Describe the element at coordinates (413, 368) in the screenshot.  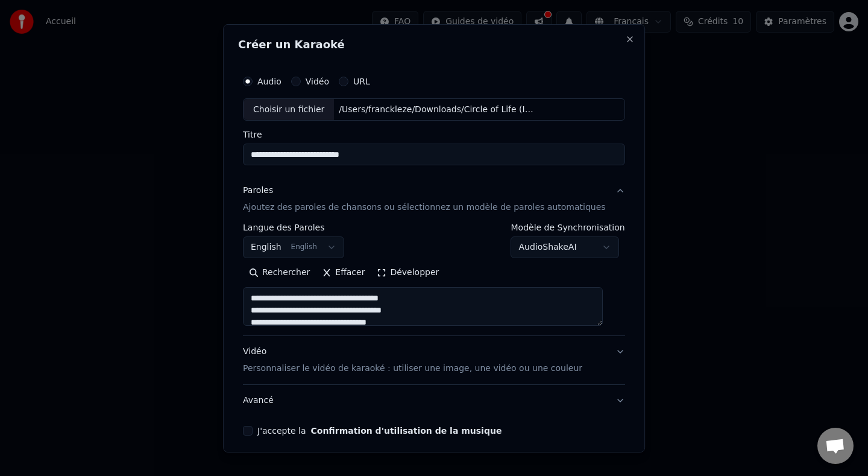
I see `p: Personnaliser le vidéo de karaoké : utiliser une image, une vidéo ou une couleur` at that location.